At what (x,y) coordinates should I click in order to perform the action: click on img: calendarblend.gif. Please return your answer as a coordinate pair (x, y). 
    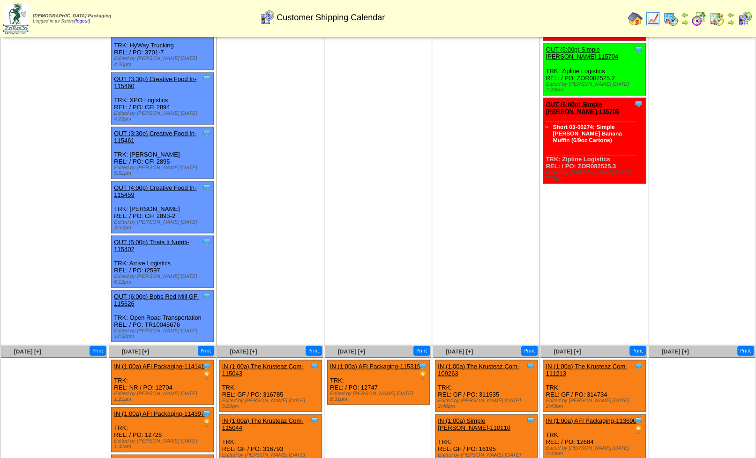
    Looking at the image, I should click on (699, 19).